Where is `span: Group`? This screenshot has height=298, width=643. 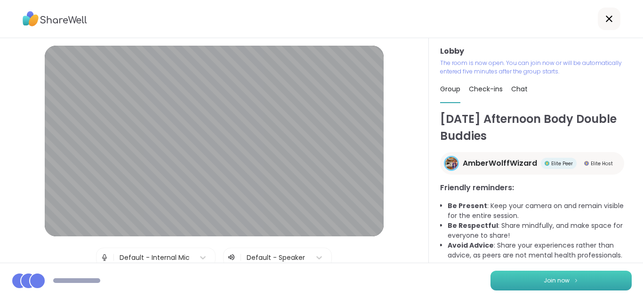
span: Group is located at coordinates (450, 89).